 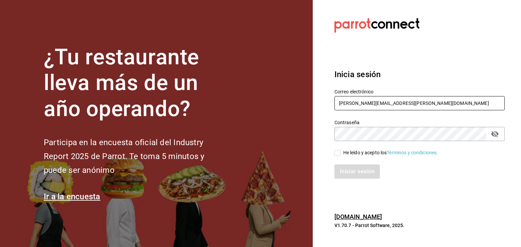 I want to click on h2: Participa en la encuesta oficial del Industry Report 2025 de Parrot. Te toma 5 minutos y puede se..., so click(x=135, y=157).